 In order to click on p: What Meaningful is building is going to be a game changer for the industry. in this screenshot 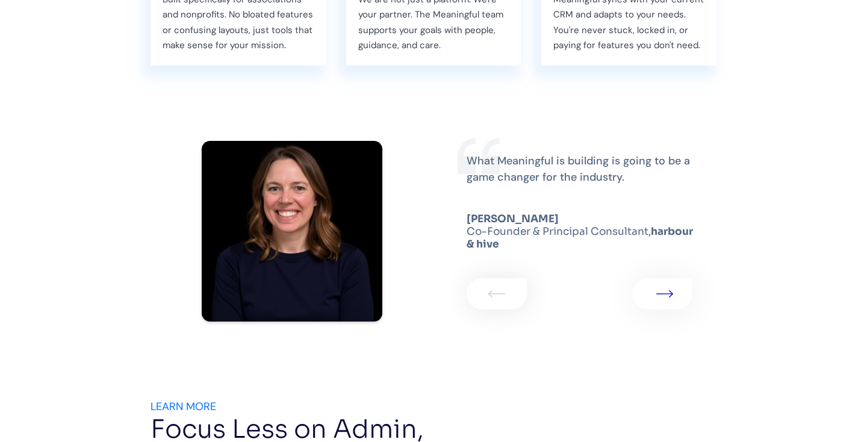, I will do `click(584, 169)`.